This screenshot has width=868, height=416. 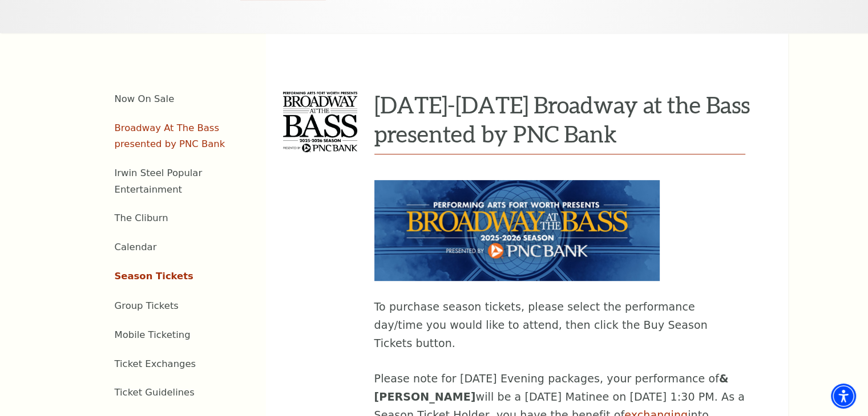 What do you see at coordinates (147, 306) in the screenshot?
I see `a: Group Tickets` at bounding box center [147, 306].